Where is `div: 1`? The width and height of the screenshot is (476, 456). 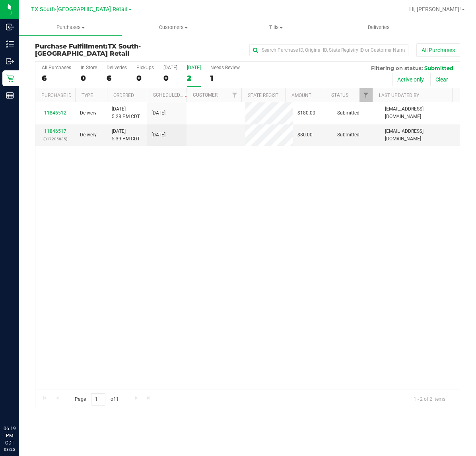
div: 1 is located at coordinates (225, 78).